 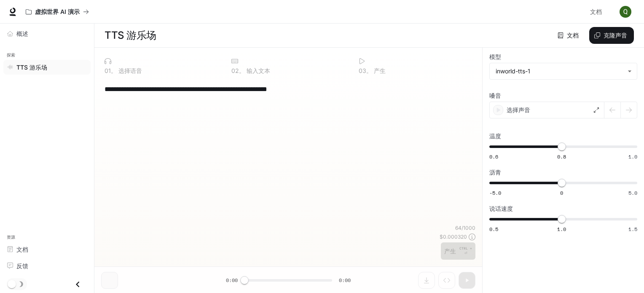 I want to click on font: 说话速度, so click(x=501, y=208).